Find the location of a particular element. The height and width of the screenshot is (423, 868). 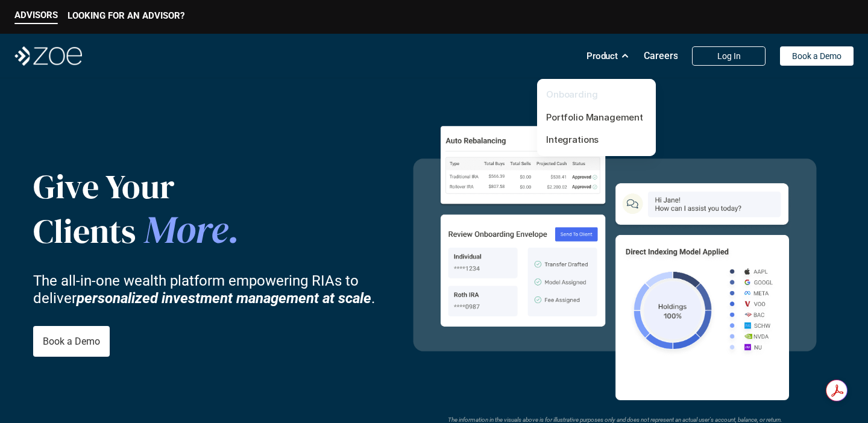

a: Portfolio Management is located at coordinates (594, 117).